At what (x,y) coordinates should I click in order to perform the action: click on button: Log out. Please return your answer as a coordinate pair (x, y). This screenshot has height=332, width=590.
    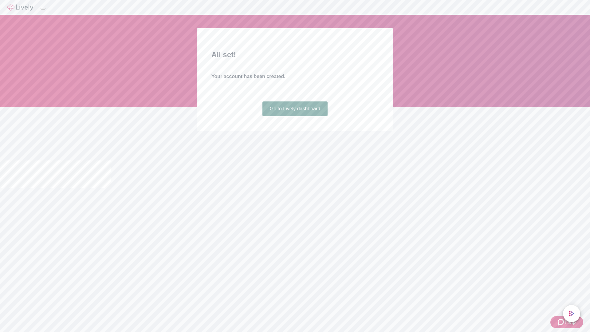
    Looking at the image, I should click on (43, 9).